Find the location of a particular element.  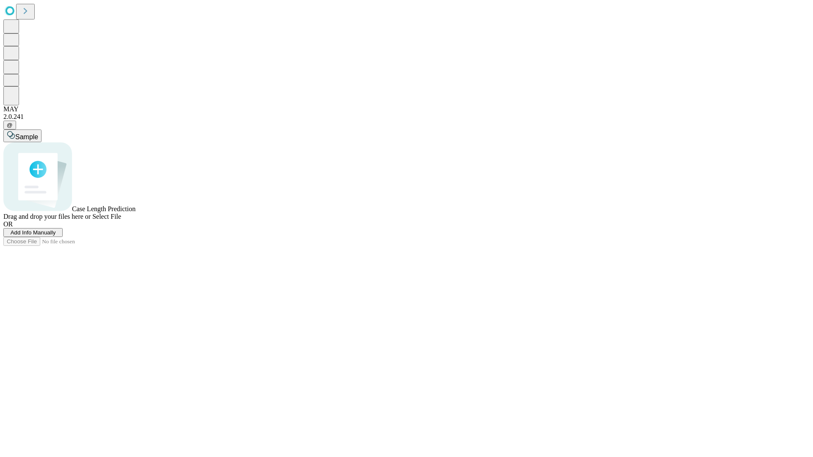

button: Sample is located at coordinates (22, 136).